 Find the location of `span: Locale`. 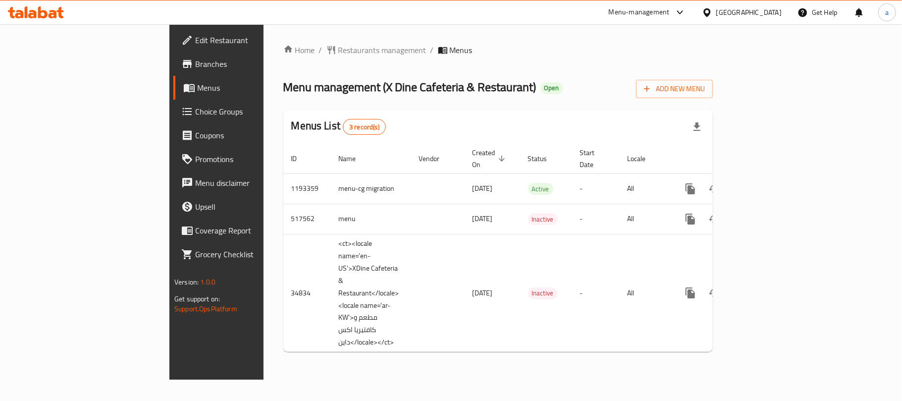

span: Locale is located at coordinates (643, 159).